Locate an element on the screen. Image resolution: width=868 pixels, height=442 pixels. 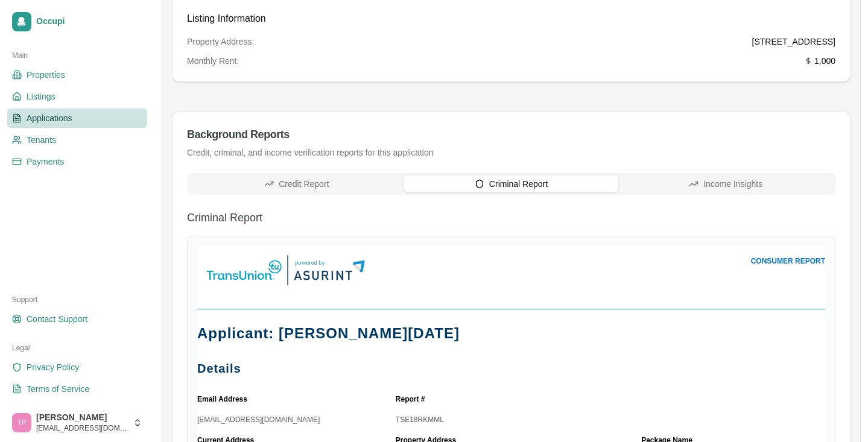
div: Legal is located at coordinates (77, 348).